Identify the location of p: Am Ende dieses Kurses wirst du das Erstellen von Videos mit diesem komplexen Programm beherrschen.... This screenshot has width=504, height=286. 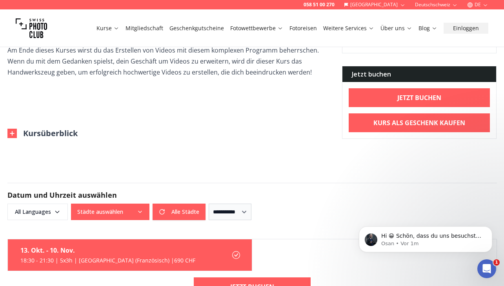
(168, 61).